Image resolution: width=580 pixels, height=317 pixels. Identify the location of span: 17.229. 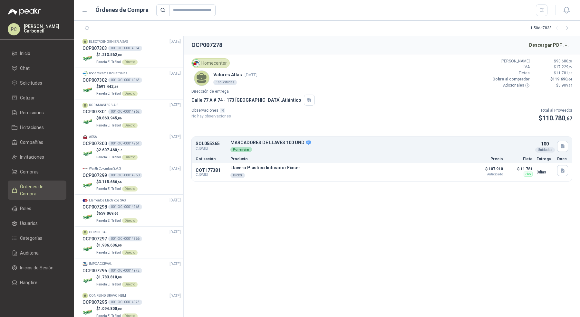
(564, 67).